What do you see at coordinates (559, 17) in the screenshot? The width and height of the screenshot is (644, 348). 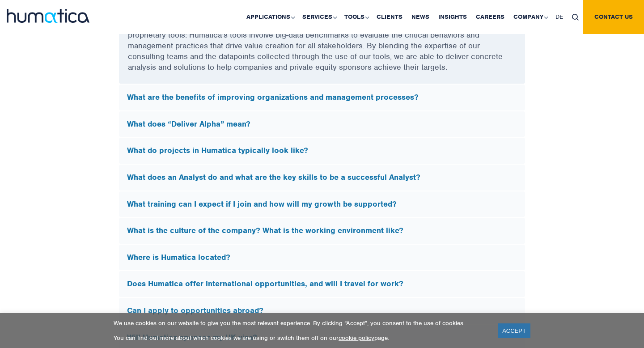 I see `span: DE` at bounding box center [559, 17].